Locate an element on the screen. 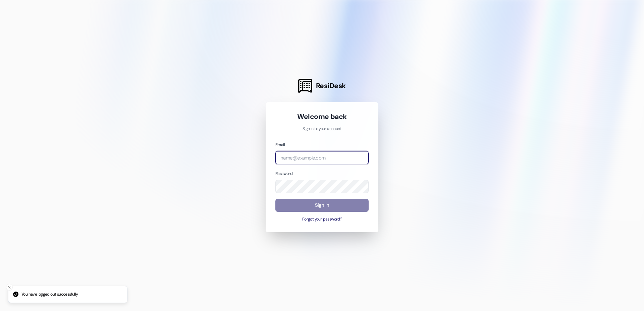 The width and height of the screenshot is (644, 311). span: ResiDesk is located at coordinates (331, 86).